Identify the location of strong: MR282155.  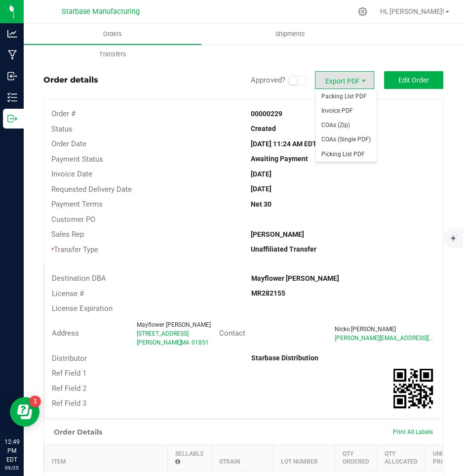
(268, 293).